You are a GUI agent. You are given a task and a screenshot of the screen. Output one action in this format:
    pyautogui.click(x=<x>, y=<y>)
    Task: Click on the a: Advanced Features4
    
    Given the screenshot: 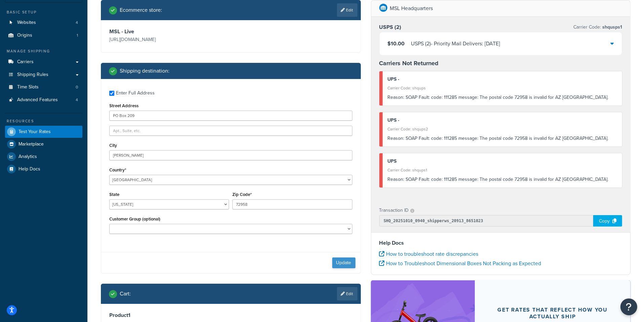 What is the action you would take?
    pyautogui.click(x=44, y=100)
    